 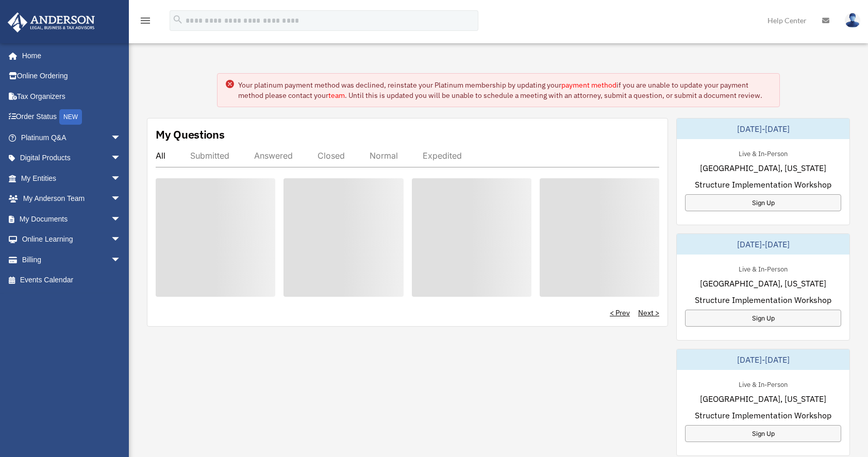 I want to click on i: search, so click(x=178, y=20).